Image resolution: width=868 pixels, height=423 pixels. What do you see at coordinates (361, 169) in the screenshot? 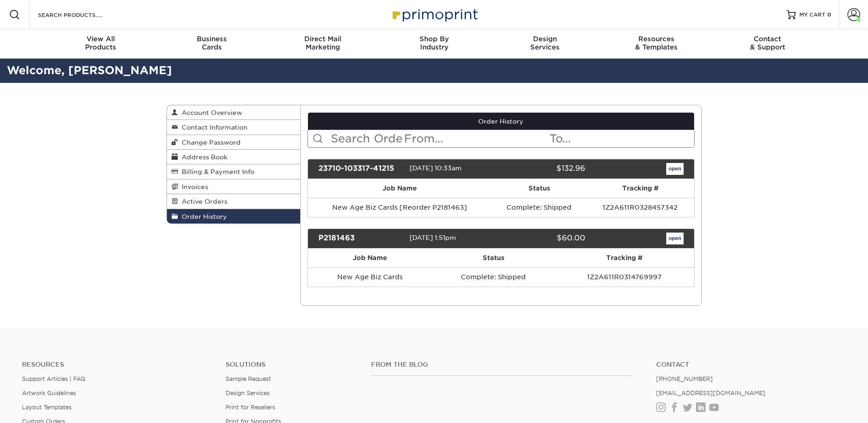
I see `div: 23710-103317-41215` at bounding box center [361, 169].